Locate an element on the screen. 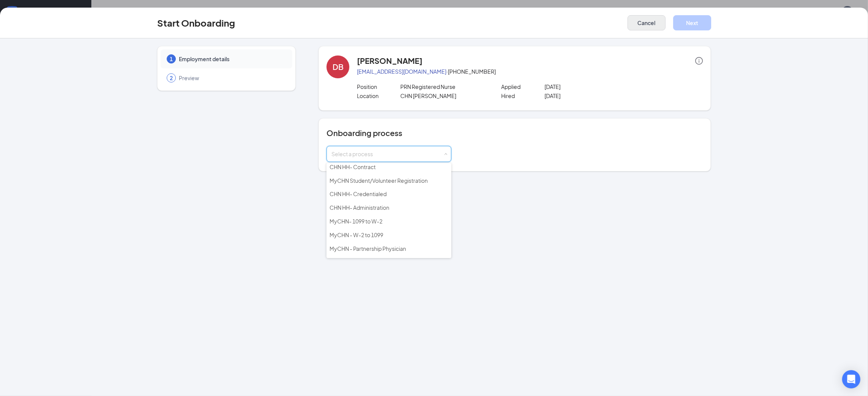 The height and width of the screenshot is (396, 868). span: Preview is located at coordinates (232, 78).